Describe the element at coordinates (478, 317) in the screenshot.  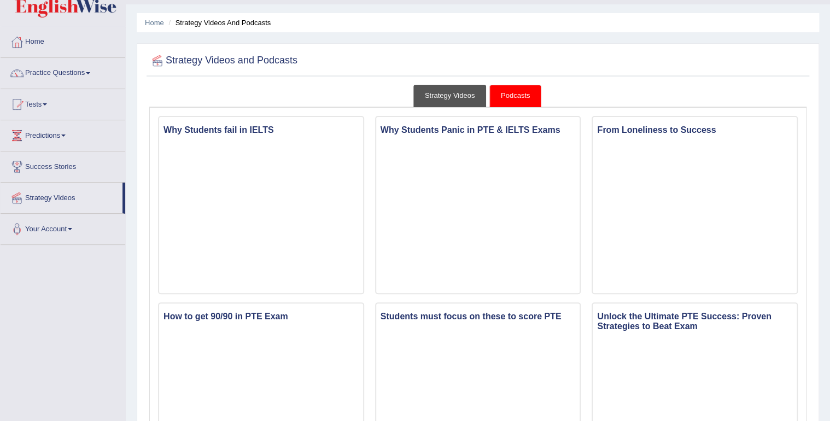
I see `h3: Students must focus on these to score PTE` at that location.